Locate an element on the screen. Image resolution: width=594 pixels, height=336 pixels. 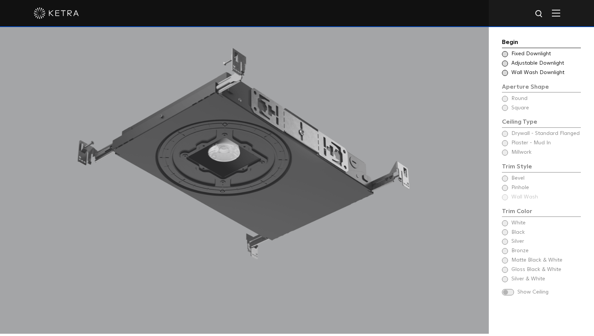
span: Fixed Downlight is located at coordinates (546, 54).